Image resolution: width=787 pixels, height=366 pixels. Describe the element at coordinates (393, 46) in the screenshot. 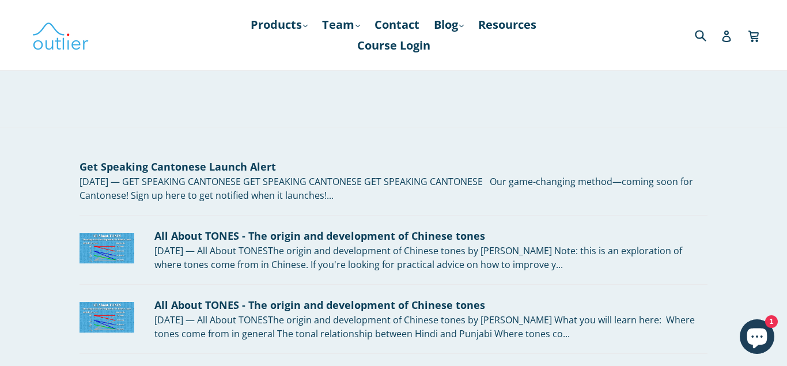

I see `a: Course Login` at that location.